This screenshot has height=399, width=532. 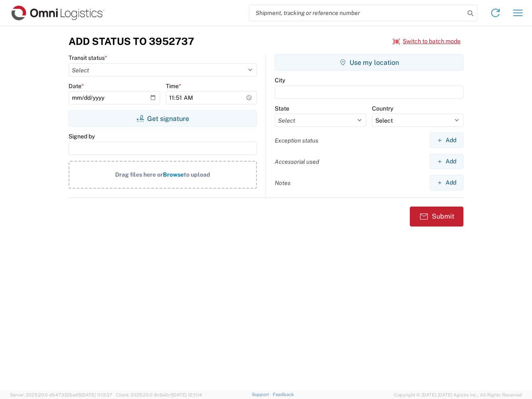 I want to click on button: Submit, so click(x=437, y=217).